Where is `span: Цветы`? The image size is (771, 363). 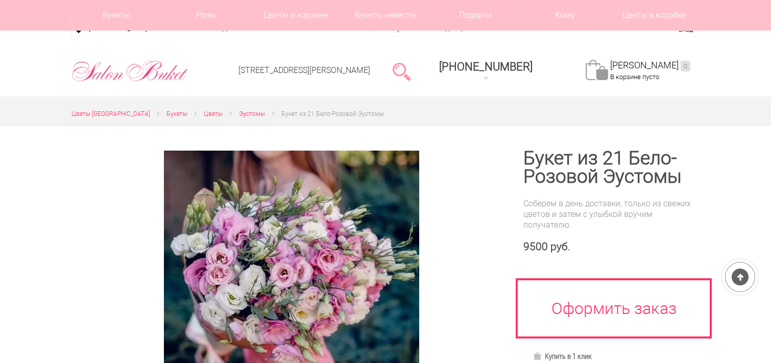
span: Цветы is located at coordinates (213, 114).